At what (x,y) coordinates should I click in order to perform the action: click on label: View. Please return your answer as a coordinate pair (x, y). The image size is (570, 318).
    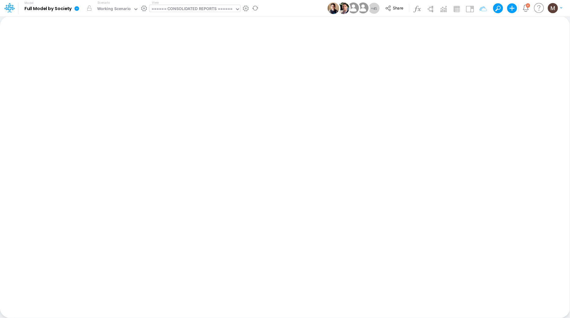
    Looking at the image, I should click on (155, 2).